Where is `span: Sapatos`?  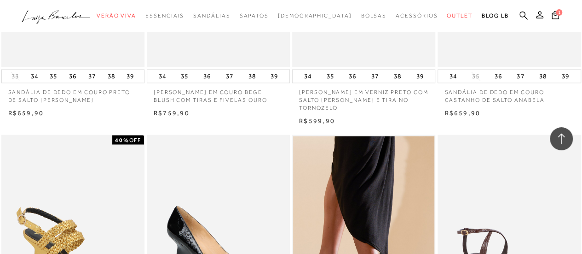
span: Sapatos is located at coordinates (254, 16).